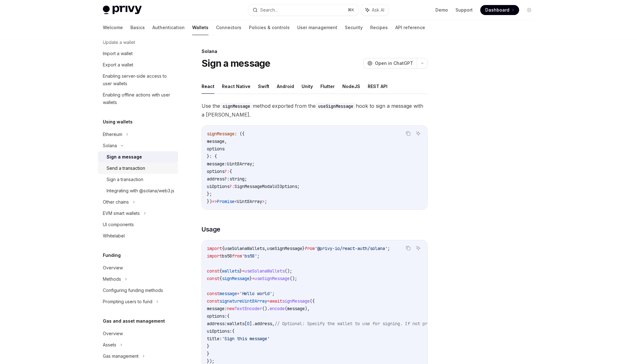 The width and height of the screenshot is (637, 364). What do you see at coordinates (211, 229) in the screenshot?
I see `span: Usage` at bounding box center [211, 229].